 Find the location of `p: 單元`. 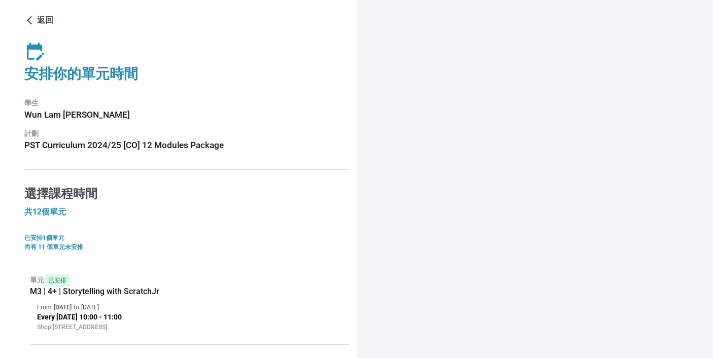

p: 單元 is located at coordinates (189, 281).